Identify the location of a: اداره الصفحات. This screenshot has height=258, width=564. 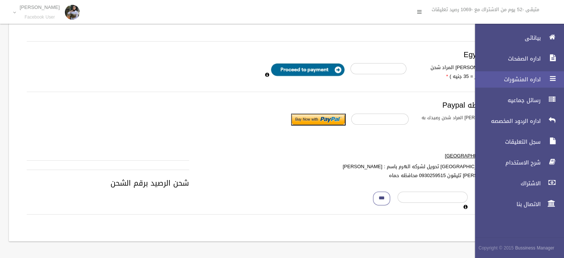
(516, 59).